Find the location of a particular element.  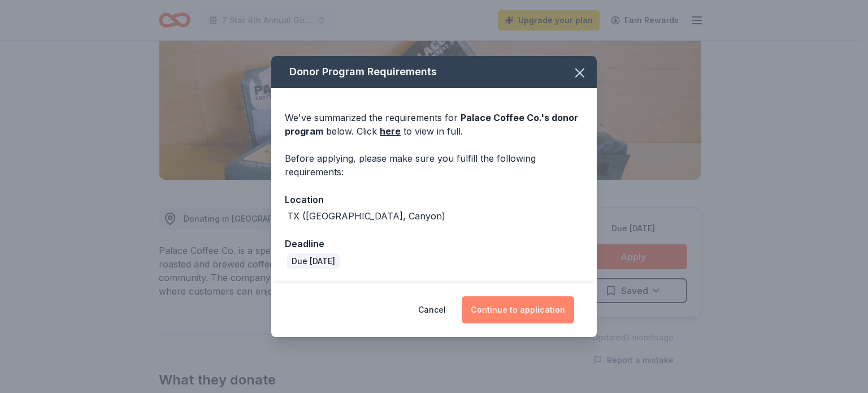

div: Deadline is located at coordinates (434, 244).